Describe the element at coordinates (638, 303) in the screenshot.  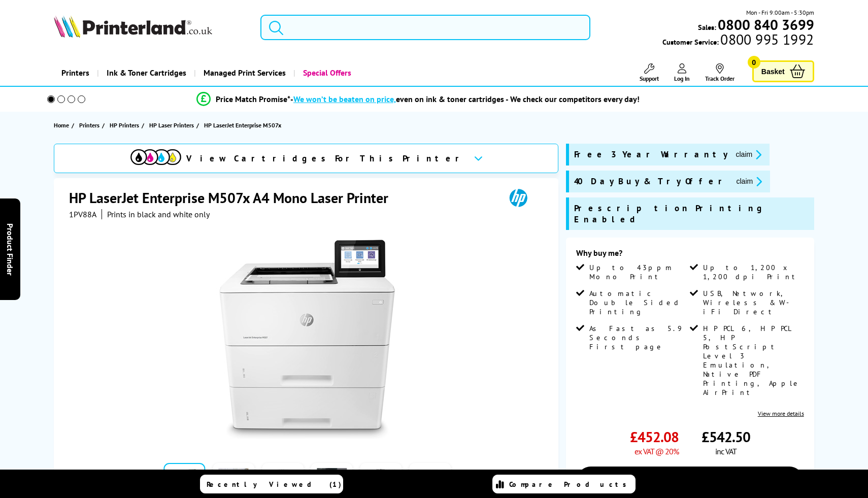
I see `span: Automatic Double Sided Printing` at that location.